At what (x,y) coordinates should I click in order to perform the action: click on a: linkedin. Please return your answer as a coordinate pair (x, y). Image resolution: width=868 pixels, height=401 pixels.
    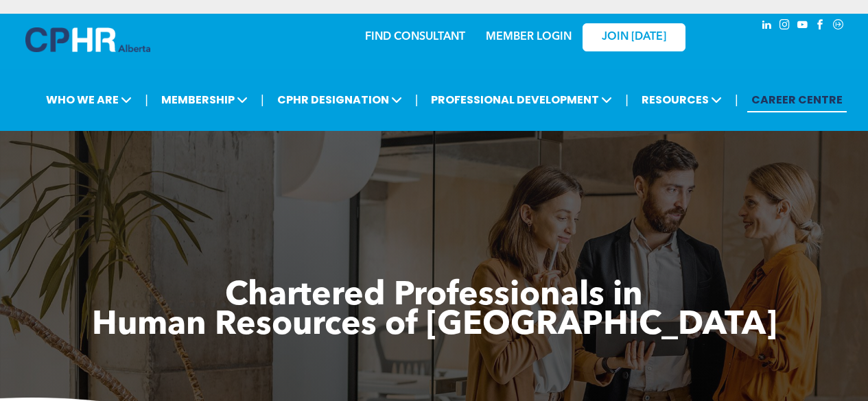
    Looking at the image, I should click on (767, 26).